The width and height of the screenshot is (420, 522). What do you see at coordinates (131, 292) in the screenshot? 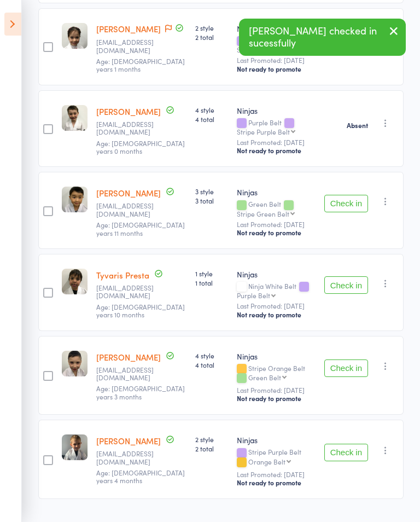
I see `small: vittoriapresta@outlook.com` at bounding box center [131, 292].